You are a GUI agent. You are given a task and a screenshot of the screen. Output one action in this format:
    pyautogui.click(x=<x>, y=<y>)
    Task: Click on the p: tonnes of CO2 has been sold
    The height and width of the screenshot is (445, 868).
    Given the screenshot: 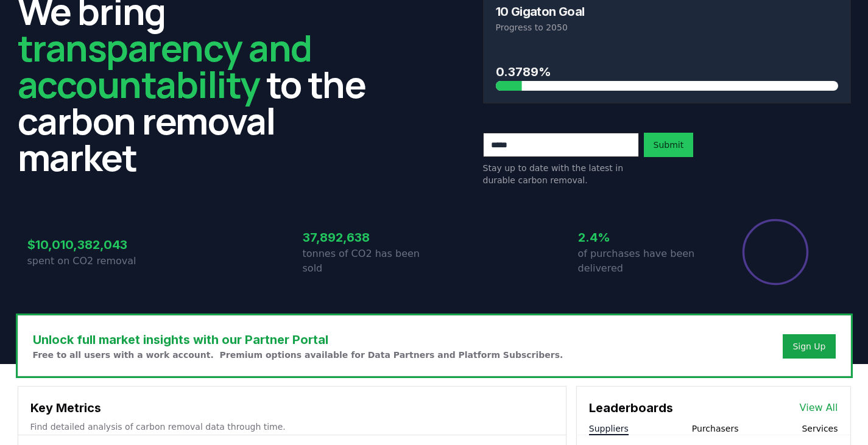 What is the action you would take?
    pyautogui.click(x=368, y=261)
    